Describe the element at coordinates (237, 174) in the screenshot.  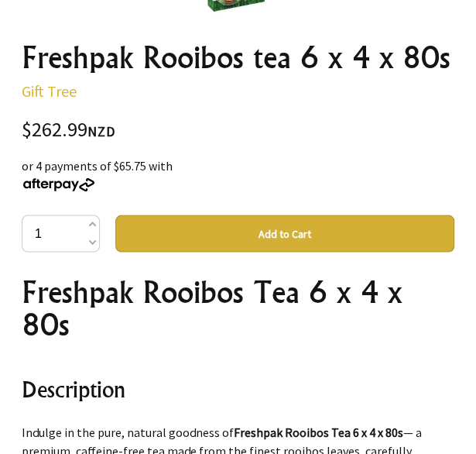
I see `div: or 4 payments of $65.75 with` at that location.